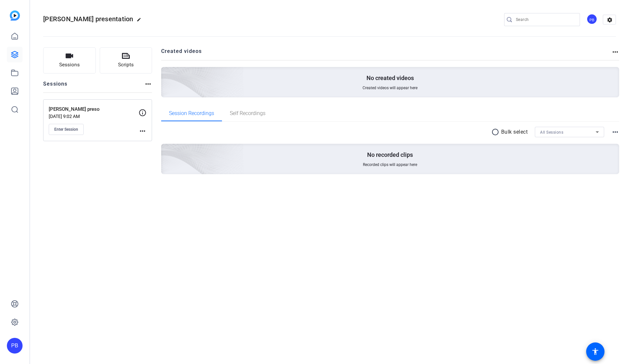  What do you see at coordinates (248, 114) in the screenshot?
I see `span: Self Recordings` at bounding box center [248, 114].